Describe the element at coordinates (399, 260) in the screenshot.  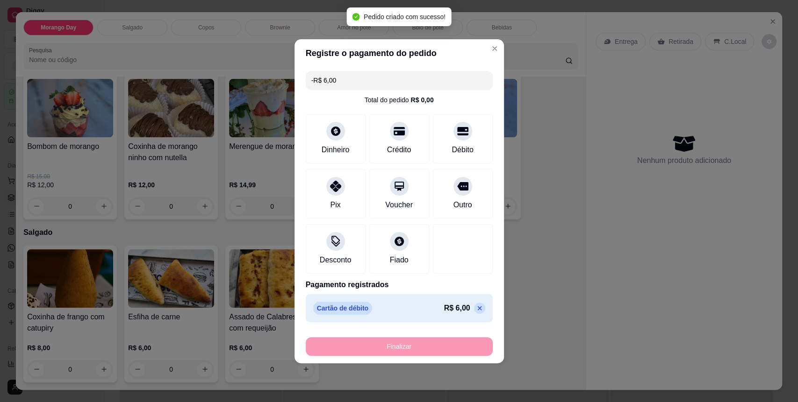
I see `div: Fiado` at that location.